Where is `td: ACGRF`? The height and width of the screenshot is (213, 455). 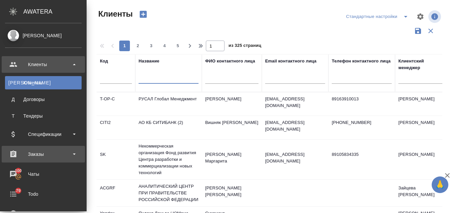 td: ACGRF is located at coordinates (116, 193).